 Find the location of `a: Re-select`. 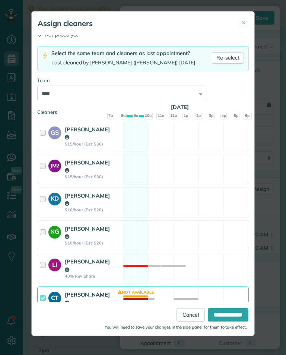

a: Re-select is located at coordinates (228, 58).